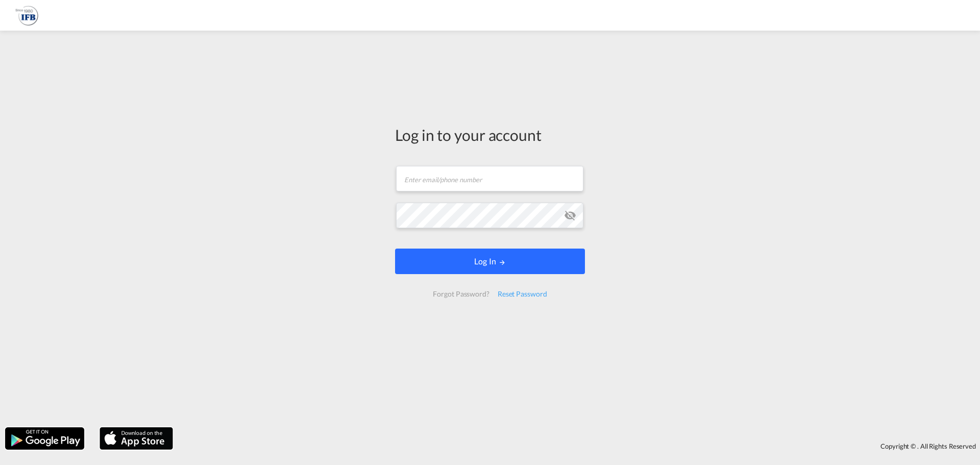 Image resolution: width=980 pixels, height=465 pixels. I want to click on input: Enter email/phone number, so click(489, 179).